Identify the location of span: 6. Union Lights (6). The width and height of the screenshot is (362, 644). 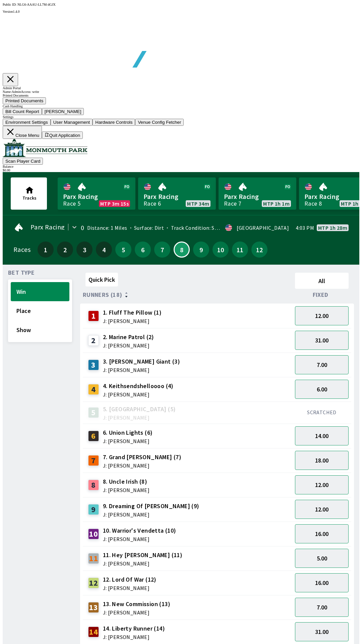
(128, 432).